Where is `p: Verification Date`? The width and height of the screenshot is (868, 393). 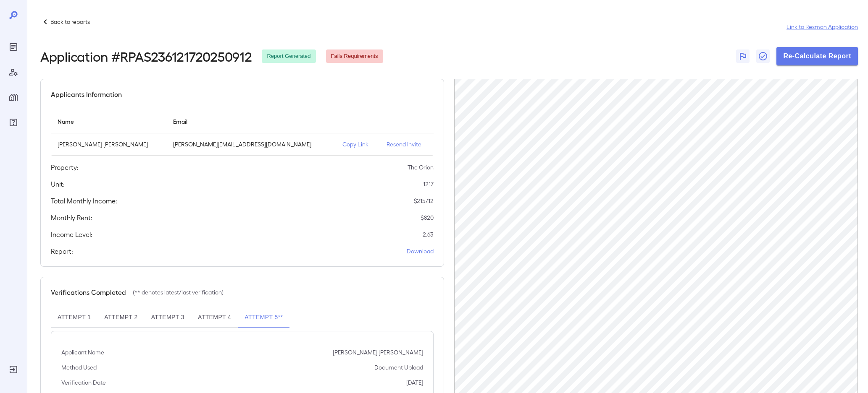
p: Verification Date is located at coordinates (84, 383).